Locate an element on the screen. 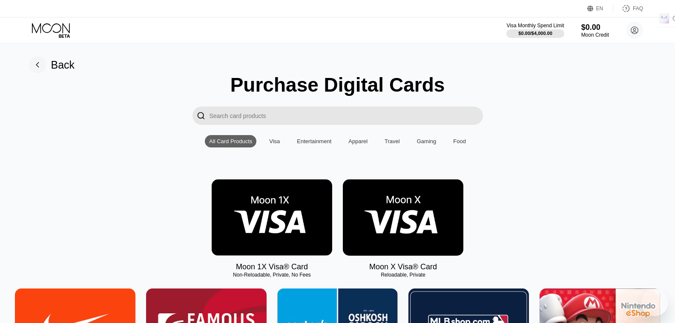 The height and width of the screenshot is (323, 675). div: Non-Reloadable, Private, No Fees is located at coordinates (272, 275).